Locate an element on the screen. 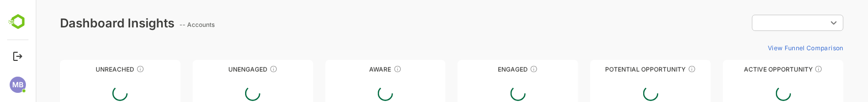  div: Aware is located at coordinates (350, 69).